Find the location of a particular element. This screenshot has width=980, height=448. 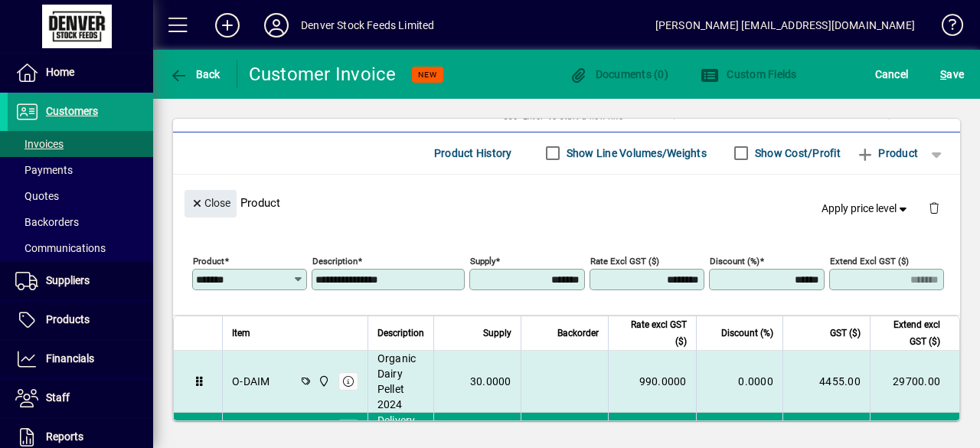

button: Product History is located at coordinates (473, 153).